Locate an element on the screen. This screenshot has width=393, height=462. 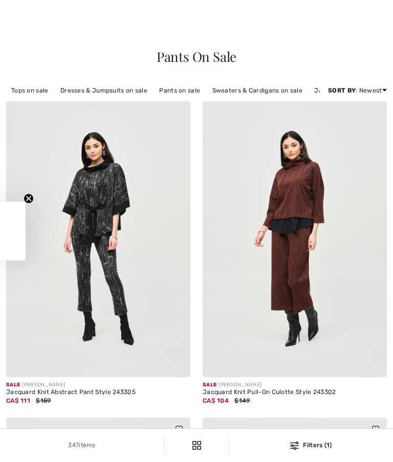
span: Pants On Sale is located at coordinates (196, 56).